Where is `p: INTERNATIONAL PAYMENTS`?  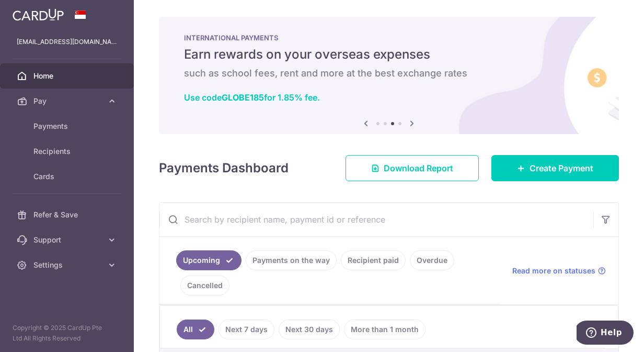 p: INTERNATIONAL PAYMENTS is located at coordinates (389, 38).